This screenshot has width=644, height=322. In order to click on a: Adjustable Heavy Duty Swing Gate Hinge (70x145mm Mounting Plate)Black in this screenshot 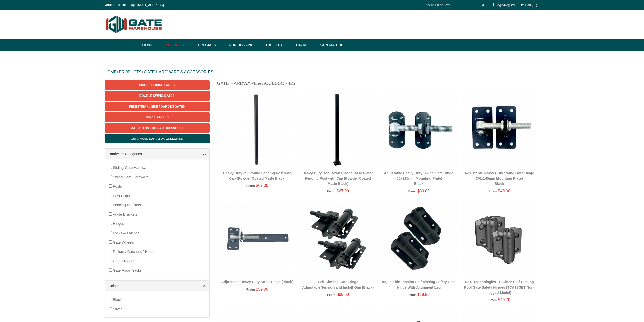, I will do `click(499, 178)`.